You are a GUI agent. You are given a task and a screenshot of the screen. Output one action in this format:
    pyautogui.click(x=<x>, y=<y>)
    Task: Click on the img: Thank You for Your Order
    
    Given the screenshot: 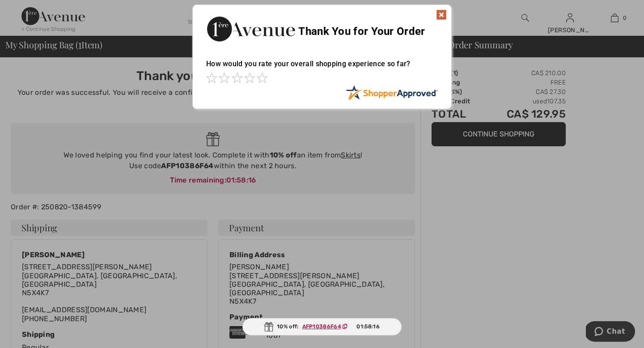 What is the action you would take?
    pyautogui.click(x=251, y=29)
    